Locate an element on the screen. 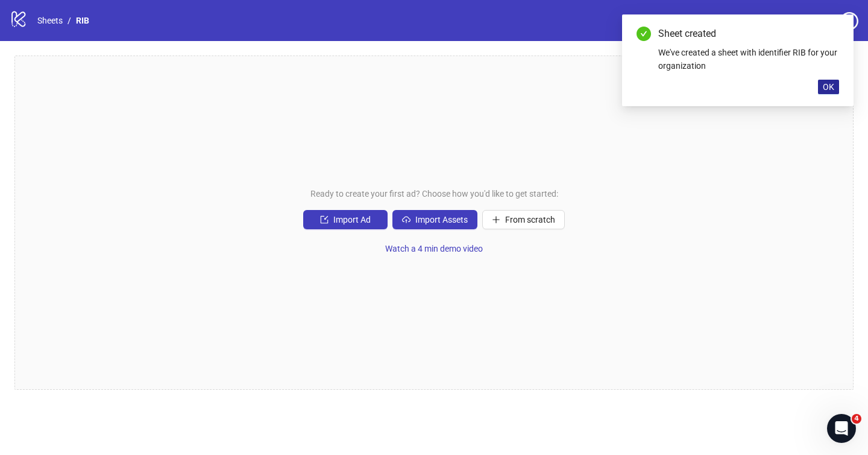  button: OK is located at coordinates (829, 87).